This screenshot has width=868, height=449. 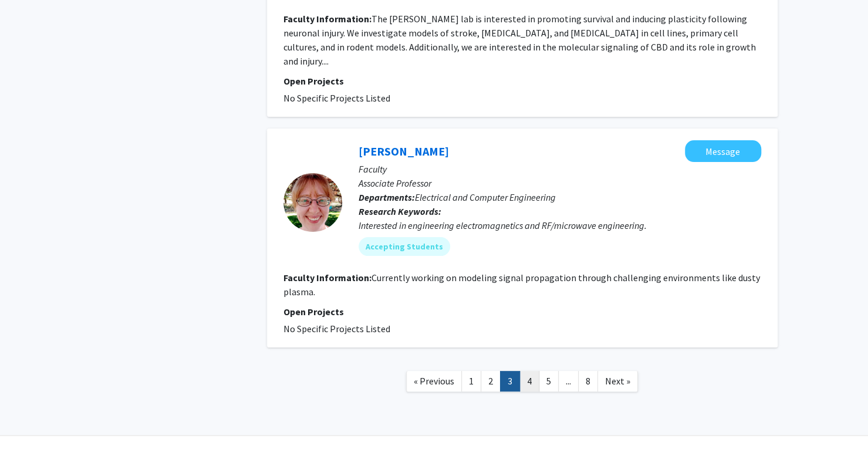 I want to click on a: 1, so click(x=471, y=381).